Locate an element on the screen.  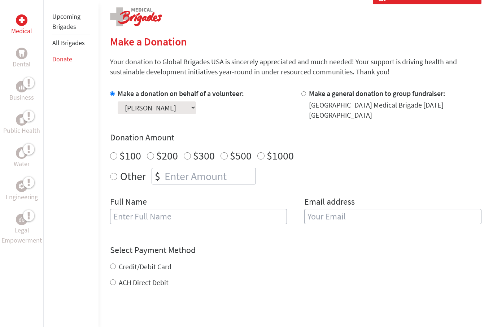
img: Legal Empowerment is located at coordinates (22, 219).